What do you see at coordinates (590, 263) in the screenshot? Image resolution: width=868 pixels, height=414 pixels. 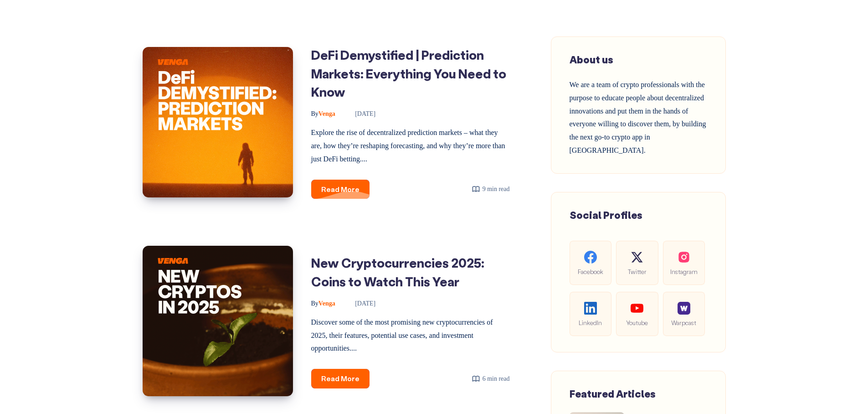 I see `a: Facebook` at bounding box center [590, 263].